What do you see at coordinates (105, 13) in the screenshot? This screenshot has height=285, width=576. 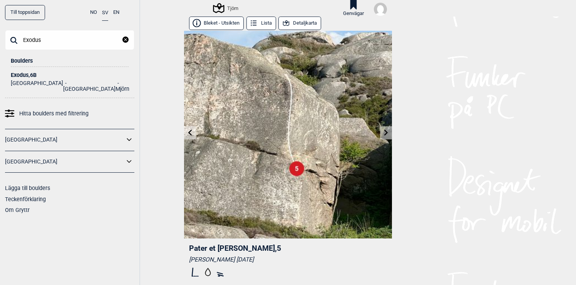 I see `button: SV` at bounding box center [105, 13].